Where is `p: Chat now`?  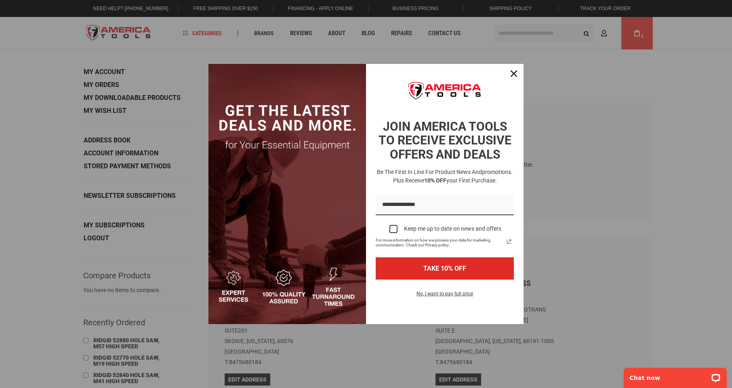
p: Chat now is located at coordinates (51, 15).